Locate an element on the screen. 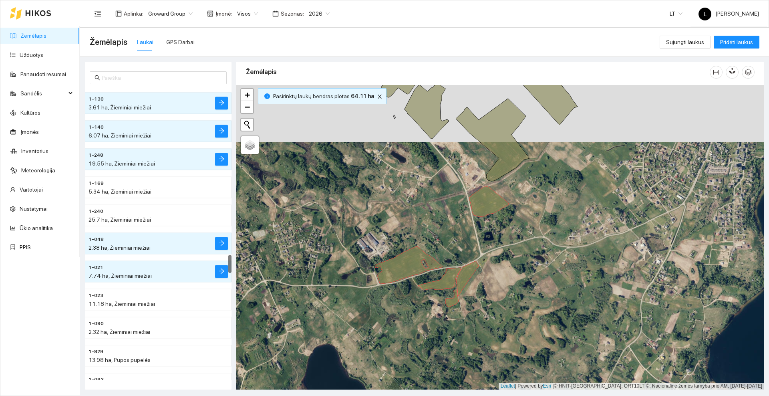 The height and width of the screenshot is (396, 769). a: Panaudoti resursai is located at coordinates (43, 74).